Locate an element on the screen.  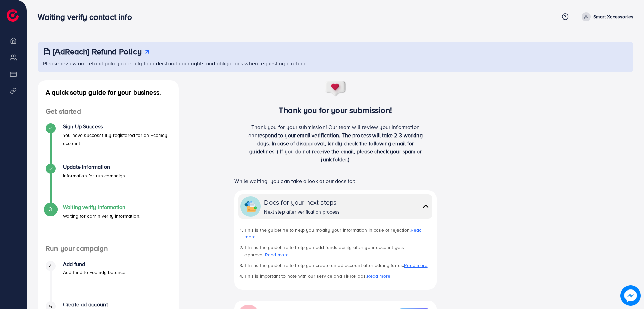
li: Sign Up Success is located at coordinates (108, 144).